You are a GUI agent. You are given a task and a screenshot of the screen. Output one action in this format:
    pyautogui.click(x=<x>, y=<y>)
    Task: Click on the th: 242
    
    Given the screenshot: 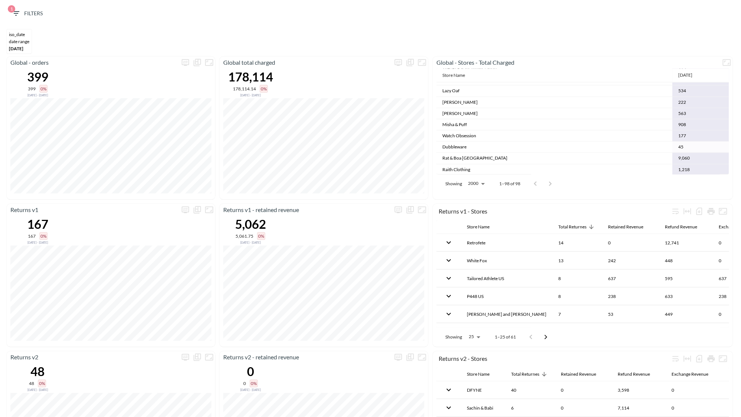 What is the action you would take?
    pyautogui.click(x=631, y=260)
    